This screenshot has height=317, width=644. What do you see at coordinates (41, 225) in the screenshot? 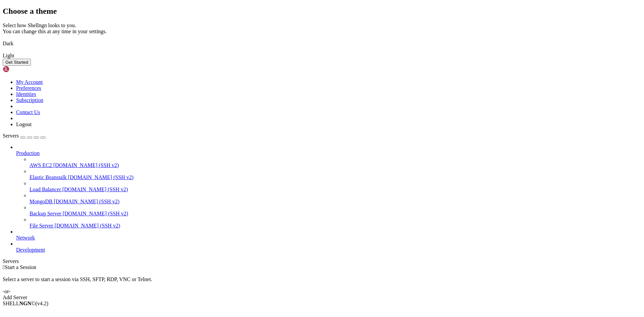
I see `span: File Server` at bounding box center [41, 225].